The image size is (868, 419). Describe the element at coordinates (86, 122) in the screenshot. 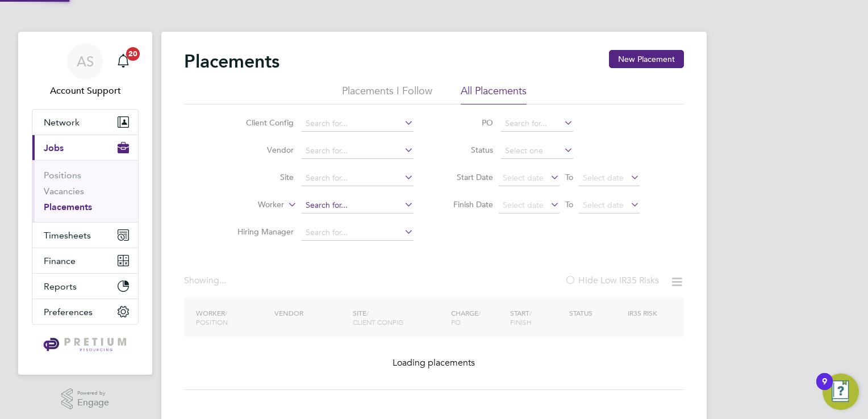

I see `button: Network` at that location.